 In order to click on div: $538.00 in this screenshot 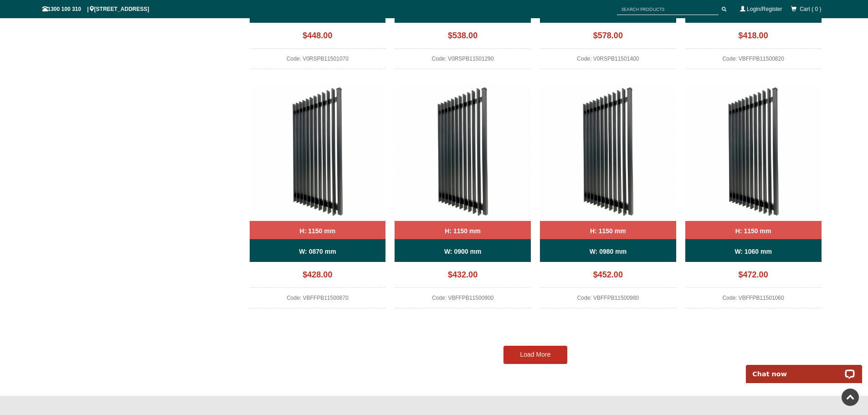, I will do `click(463, 38)`.